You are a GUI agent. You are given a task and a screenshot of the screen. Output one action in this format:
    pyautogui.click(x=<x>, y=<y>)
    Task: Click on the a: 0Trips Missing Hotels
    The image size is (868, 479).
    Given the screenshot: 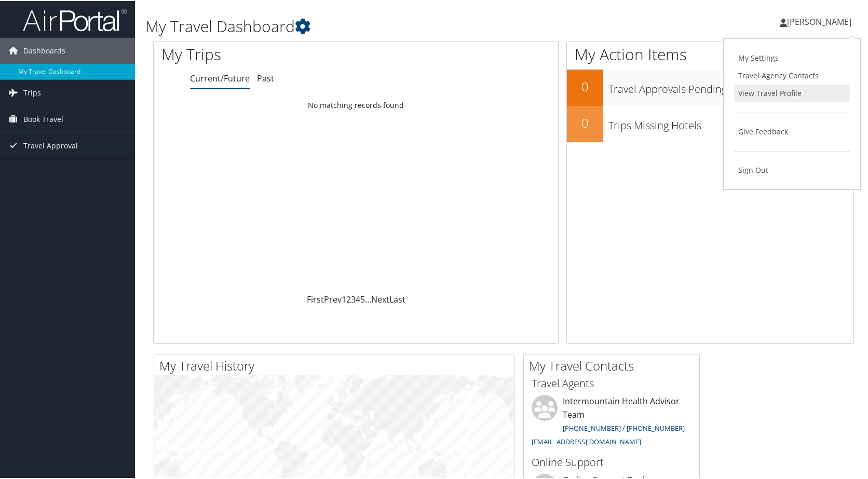 What is the action you would take?
    pyautogui.click(x=710, y=123)
    